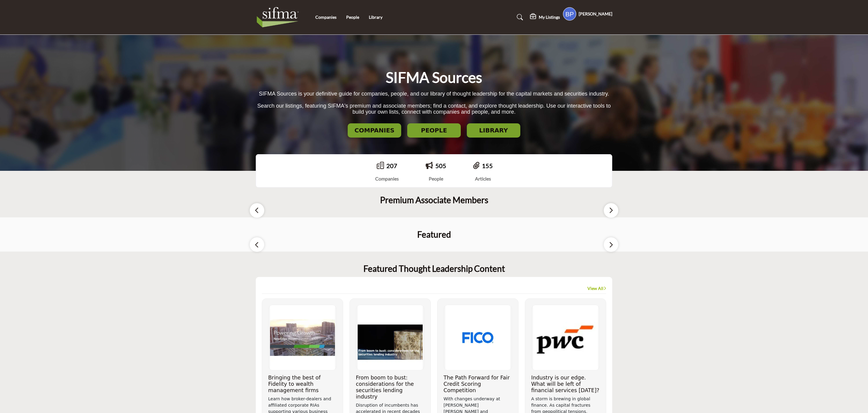 The image size is (868, 413). I want to click on img: Logo of Fidelity Investments, click to view details, so click(303, 338).